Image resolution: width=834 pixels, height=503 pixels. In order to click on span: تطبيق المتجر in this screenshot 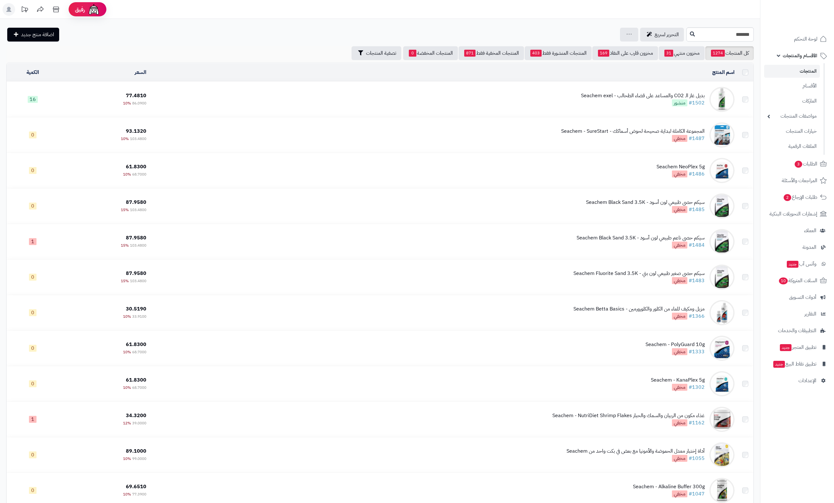, I will do `click(797, 347)`.